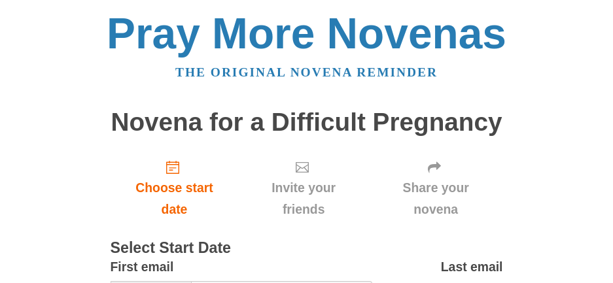  What do you see at coordinates (306, 33) in the screenshot?
I see `a: Pray More Novenas` at bounding box center [306, 33].